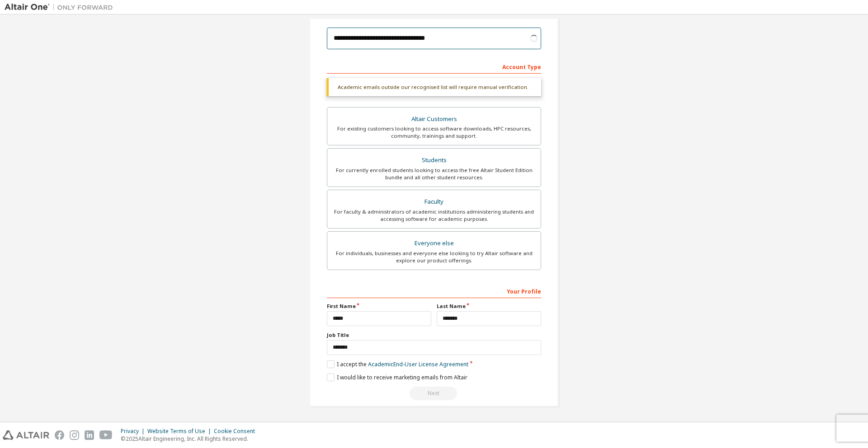 The height and width of the screenshot is (448, 868). What do you see at coordinates (434, 394) in the screenshot?
I see `div: Please wait while checking email ...` at bounding box center [434, 394].